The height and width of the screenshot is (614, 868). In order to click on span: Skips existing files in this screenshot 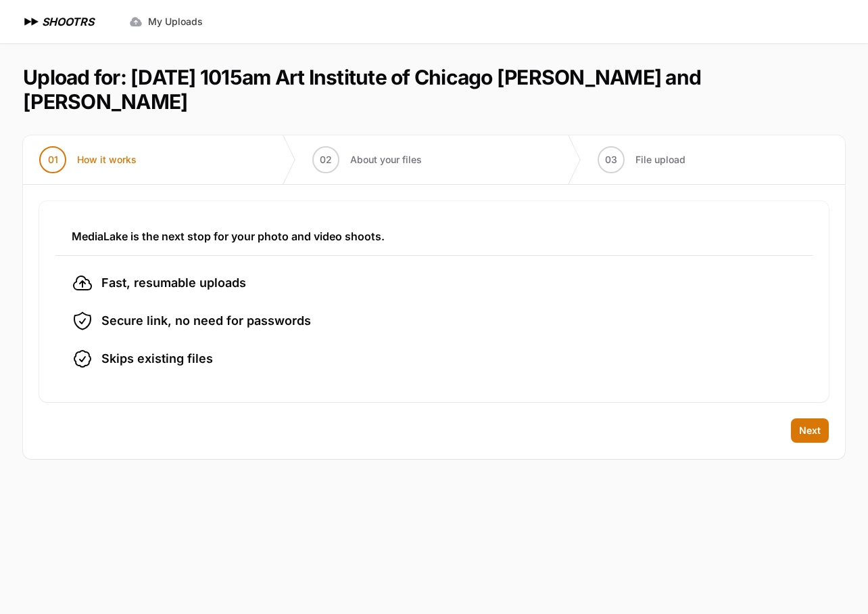, I will do `click(156, 359)`.